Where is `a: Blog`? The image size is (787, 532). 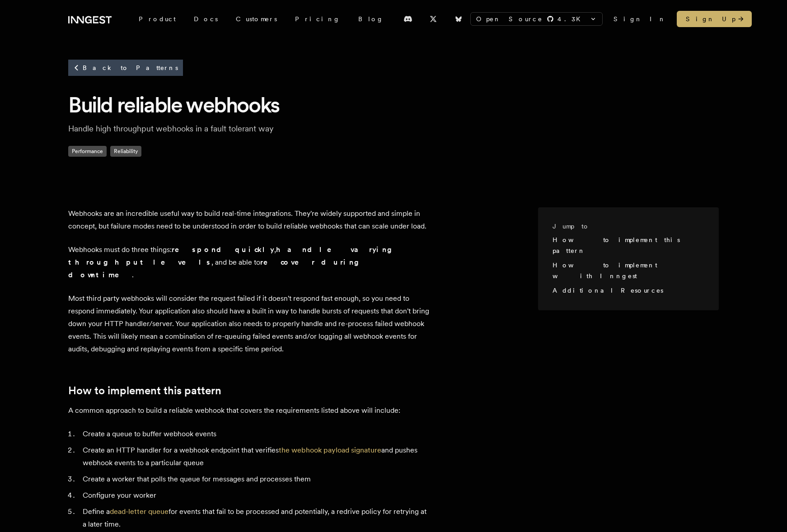 a: Blog is located at coordinates (370, 19).